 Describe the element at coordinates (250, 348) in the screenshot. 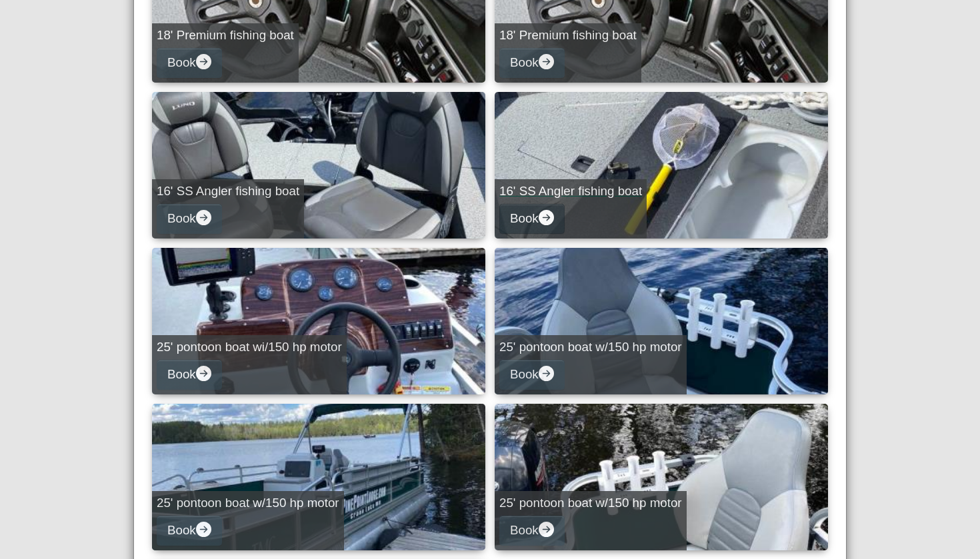

I see `h5: 25' pontoon boat wi/150 hp motor` at that location.